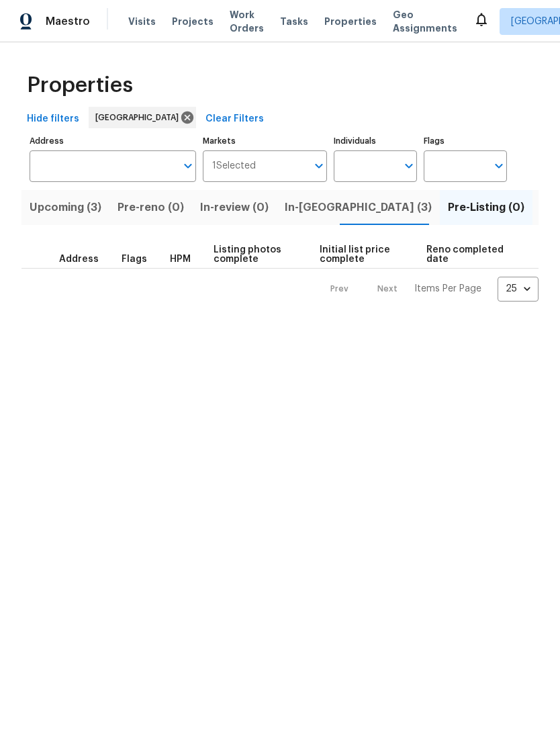 The height and width of the screenshot is (730, 560). I want to click on span: Reno completed date, so click(465, 255).